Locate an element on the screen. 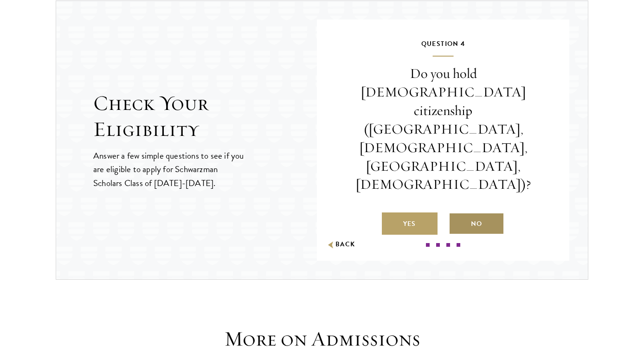  h3: More on Admissions is located at coordinates (322, 339).